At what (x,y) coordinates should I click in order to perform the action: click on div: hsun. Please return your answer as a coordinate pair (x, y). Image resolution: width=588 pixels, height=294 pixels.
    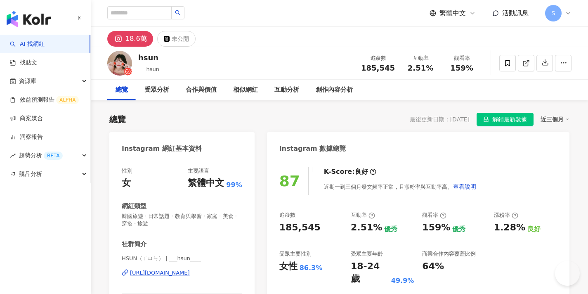
    Looking at the image, I should click on (154, 57).